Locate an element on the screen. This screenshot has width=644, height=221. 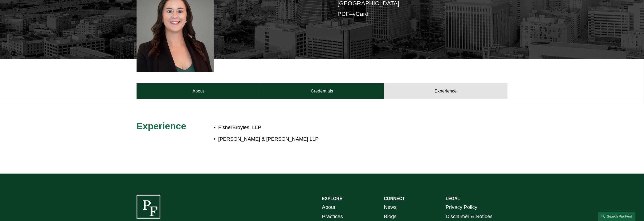
a: Experience is located at coordinates (445, 91).